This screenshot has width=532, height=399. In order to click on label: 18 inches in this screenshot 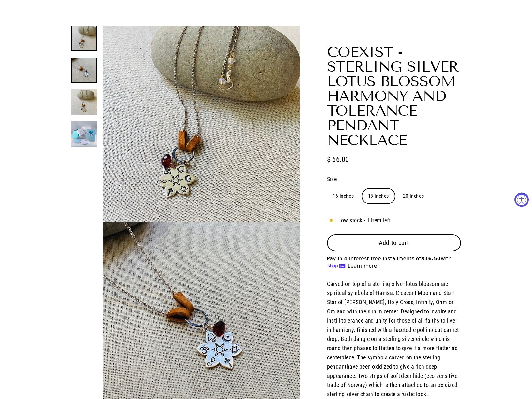, I will do `click(379, 196)`.